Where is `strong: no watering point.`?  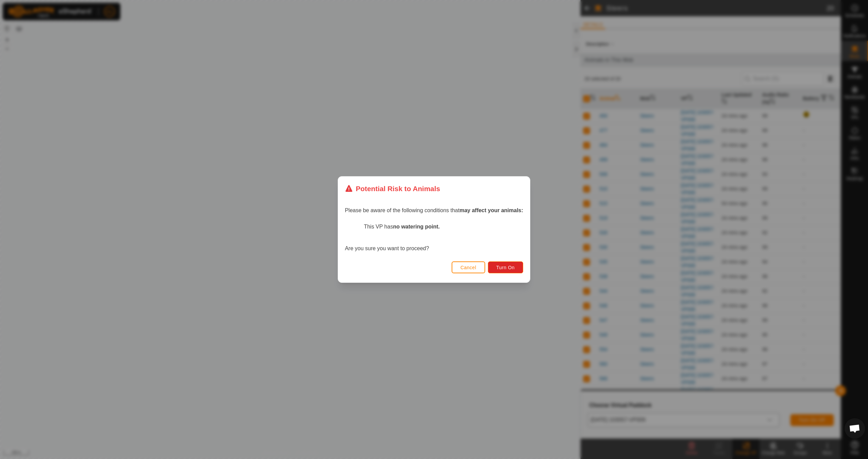 strong: no watering point. is located at coordinates (416, 226).